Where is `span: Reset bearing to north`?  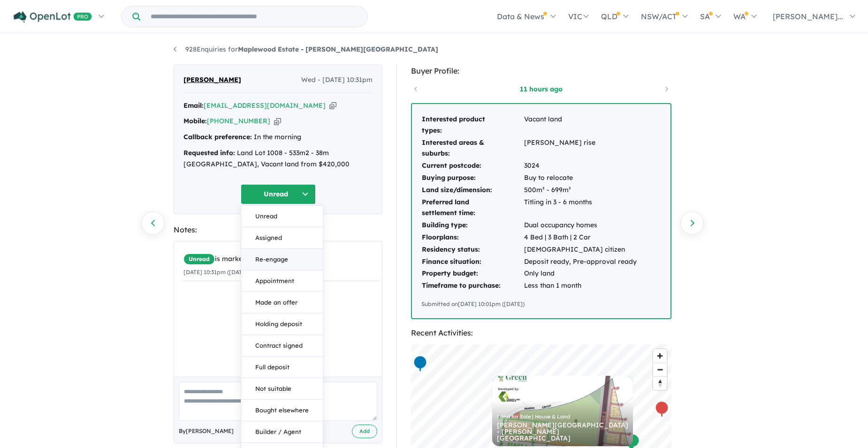
span: Reset bearing to north is located at coordinates (659, 383).